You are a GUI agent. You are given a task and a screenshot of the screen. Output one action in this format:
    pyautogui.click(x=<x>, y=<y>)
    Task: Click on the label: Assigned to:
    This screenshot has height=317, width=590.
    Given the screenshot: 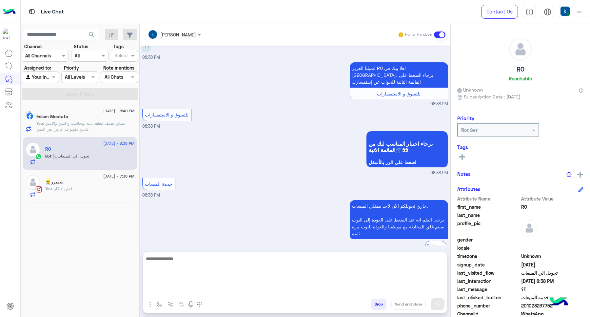 What is the action you would take?
    pyautogui.click(x=38, y=68)
    